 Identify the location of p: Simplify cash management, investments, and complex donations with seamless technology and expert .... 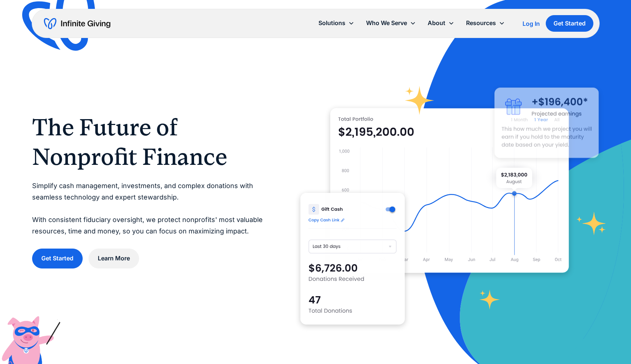
(151, 208).